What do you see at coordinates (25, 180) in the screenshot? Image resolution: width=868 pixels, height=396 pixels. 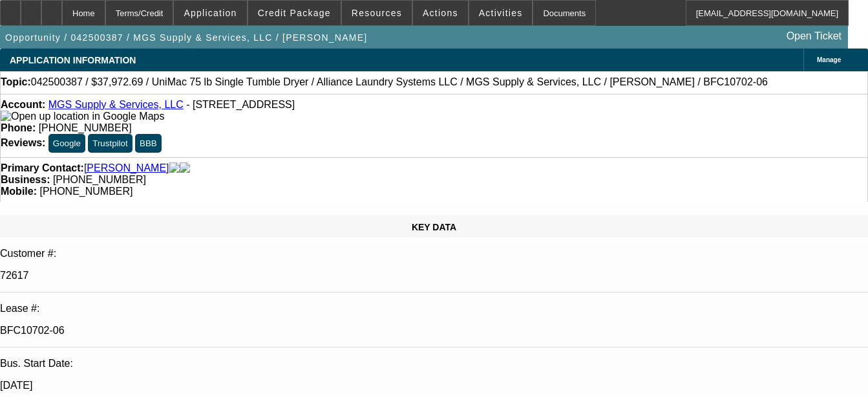 I see `strong: Business:` at bounding box center [25, 180].